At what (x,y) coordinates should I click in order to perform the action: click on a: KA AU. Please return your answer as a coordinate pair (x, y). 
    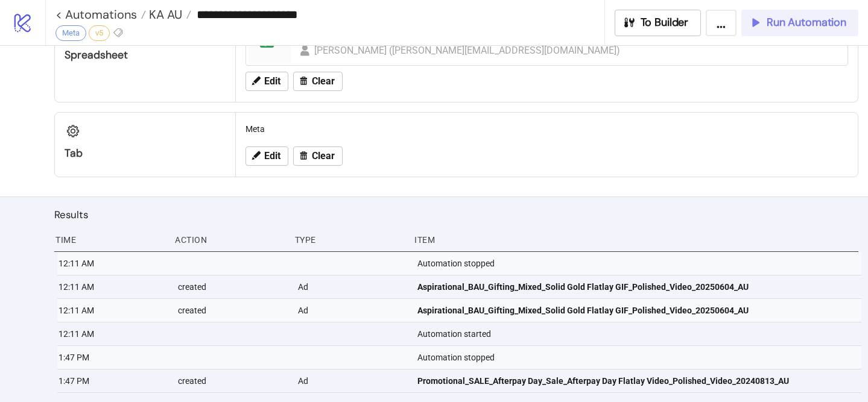
    Looking at the image, I should click on (169, 15).